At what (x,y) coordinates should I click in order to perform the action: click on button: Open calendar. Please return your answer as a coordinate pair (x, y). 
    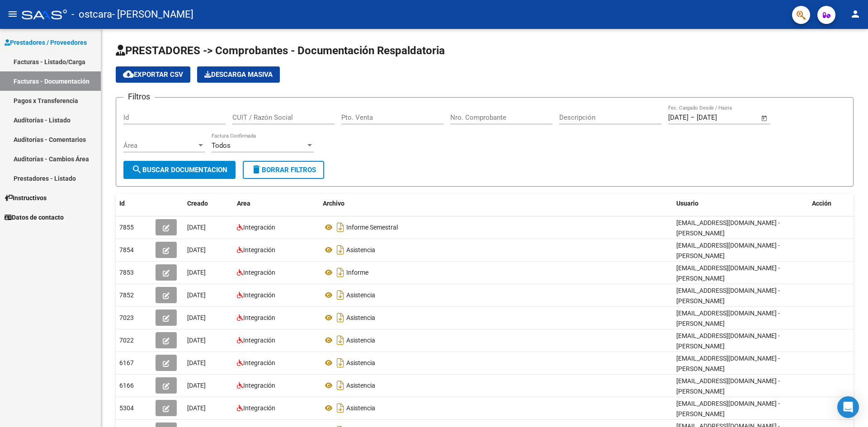
    Looking at the image, I should click on (764, 118).